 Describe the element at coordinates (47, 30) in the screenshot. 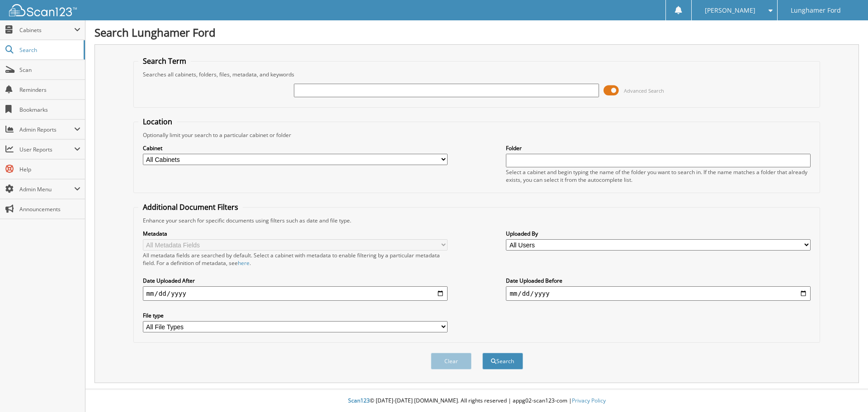

I see `span: Cabinets` at that location.